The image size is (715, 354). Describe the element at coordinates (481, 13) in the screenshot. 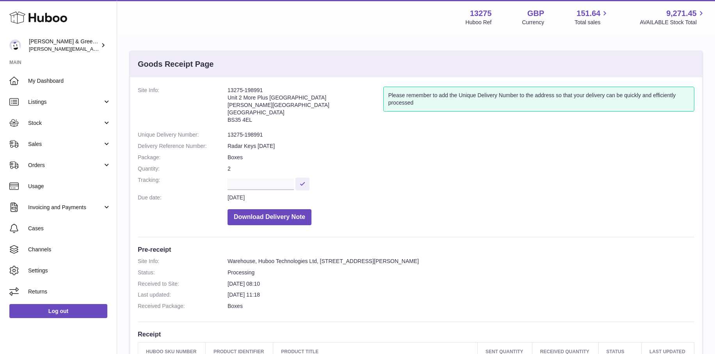

I see `strong: 13275` at that location.